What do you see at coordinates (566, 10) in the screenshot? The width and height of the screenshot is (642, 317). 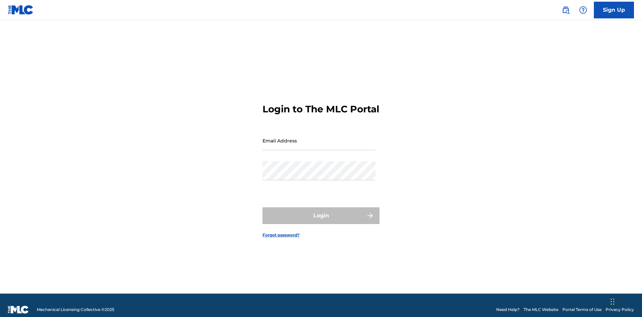 I see `a: Public Search` at bounding box center [566, 10].